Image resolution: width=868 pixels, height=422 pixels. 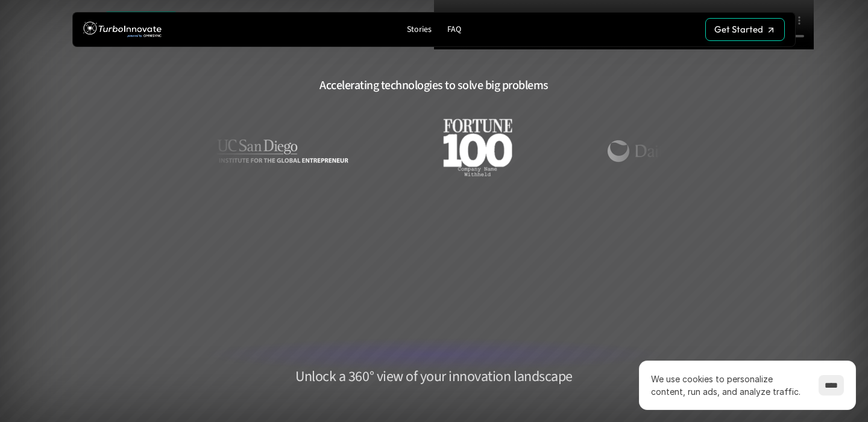 What do you see at coordinates (454, 30) in the screenshot?
I see `p: FAQ` at bounding box center [454, 30].